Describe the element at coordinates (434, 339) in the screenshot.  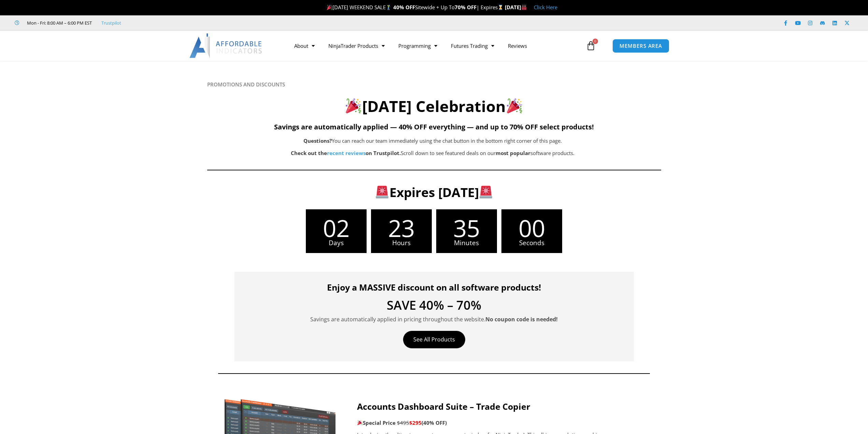
I see `a: See All Products` at that location.